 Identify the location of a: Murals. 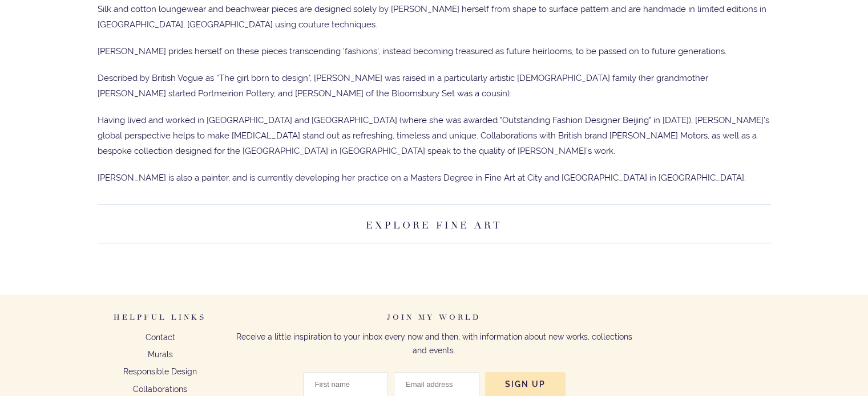
(160, 355).